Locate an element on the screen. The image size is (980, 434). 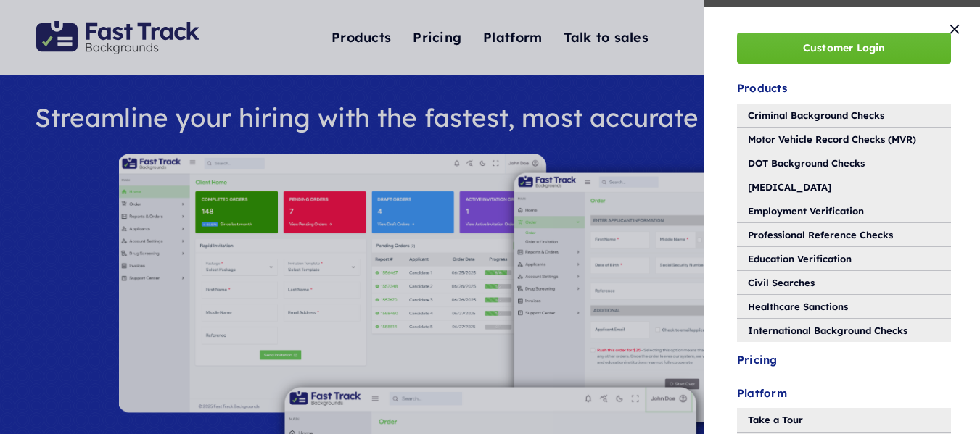
a: Civil Searches is located at coordinates (844, 283).